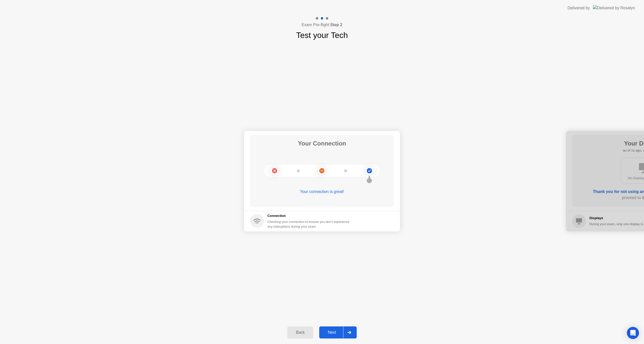 The width and height of the screenshot is (644, 344). What do you see at coordinates (322, 144) in the screenshot?
I see `h1: Your Connection` at bounding box center [322, 144].